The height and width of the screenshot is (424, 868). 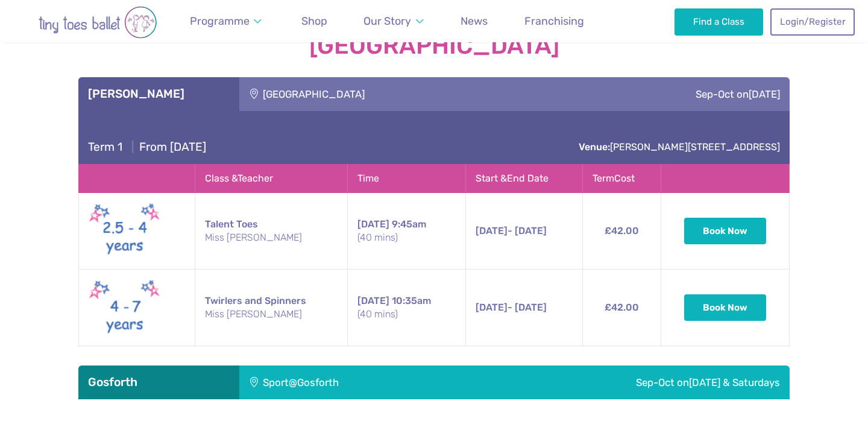 What do you see at coordinates (407, 308) in the screenshot?
I see `td: 10:35am` at bounding box center [407, 308].